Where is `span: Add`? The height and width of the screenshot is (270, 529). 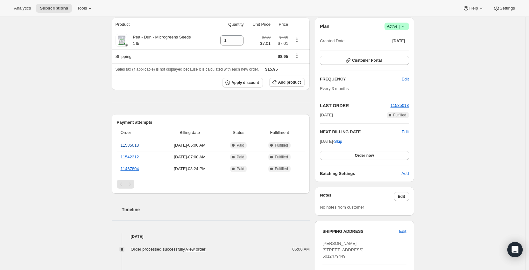 span: Add is located at coordinates (405, 174).